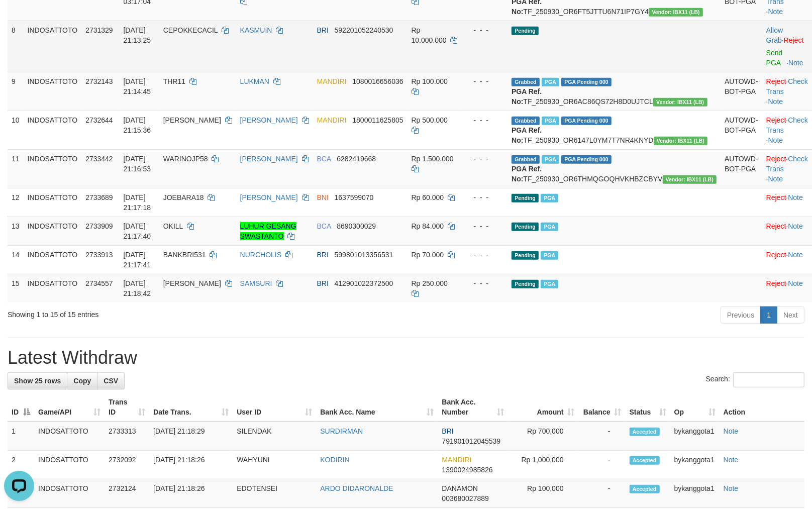 This screenshot has width=812, height=509. Describe the element at coordinates (15, 288) in the screenshot. I see `td: 15` at that location.